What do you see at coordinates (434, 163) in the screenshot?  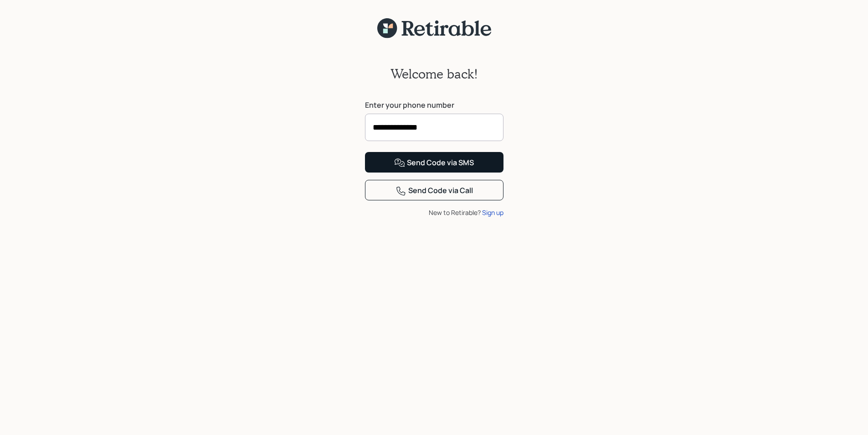 I see `div: Send Code via SMS` at bounding box center [434, 163].